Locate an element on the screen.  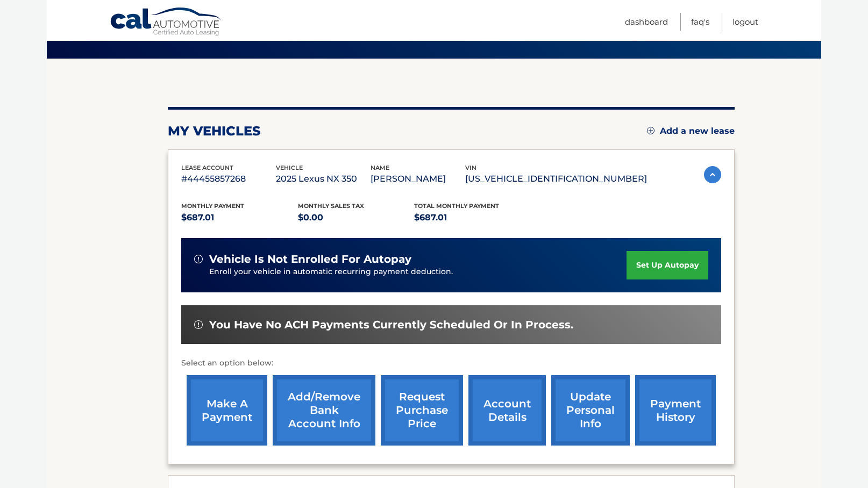
a: make a payment is located at coordinates (227, 410).